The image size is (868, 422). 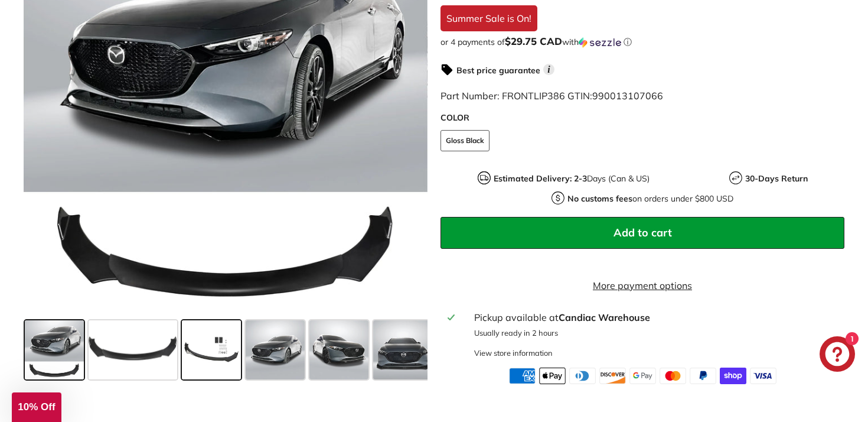 What do you see at coordinates (604, 317) in the screenshot?
I see `strong: Candiac Warehouse` at bounding box center [604, 317].